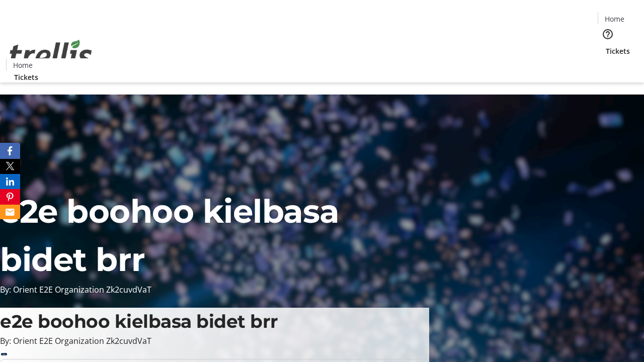 This screenshot has width=644, height=362. I want to click on button: Help, so click(608, 34).